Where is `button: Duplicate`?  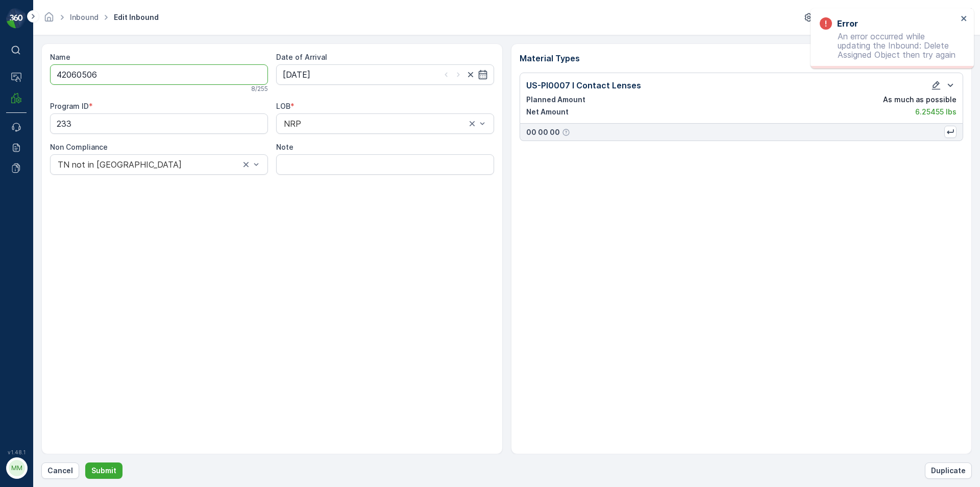
button: Duplicate is located at coordinates (948, 470).